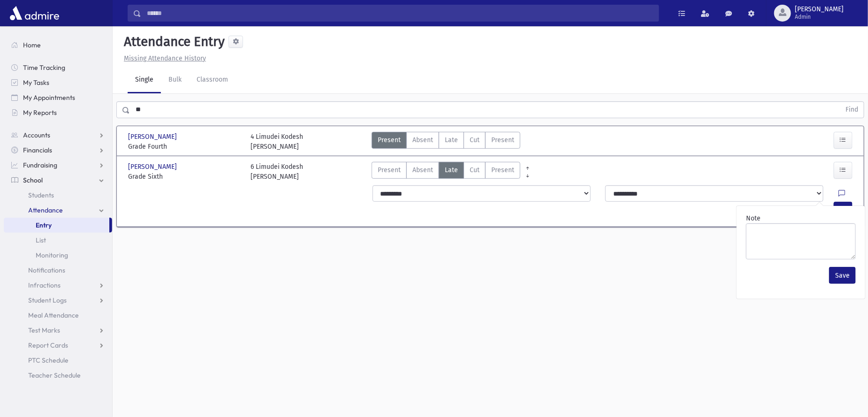 The height and width of the screenshot is (417, 868). Describe the element at coordinates (58, 83) in the screenshot. I see `a: My Tasks` at that location.